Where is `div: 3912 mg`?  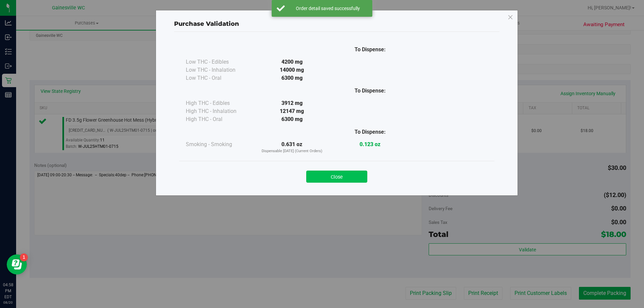
div: 3912 mg is located at coordinates (292, 103).